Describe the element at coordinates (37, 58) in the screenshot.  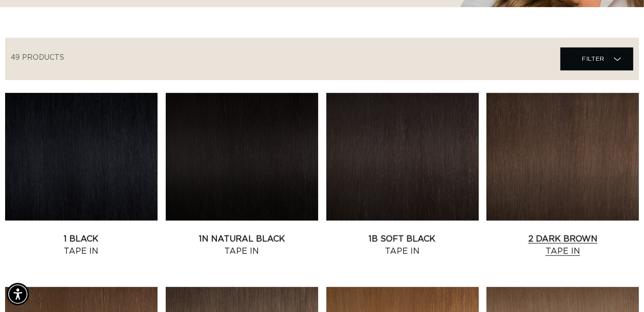
I see `span: 49 products` at that location.